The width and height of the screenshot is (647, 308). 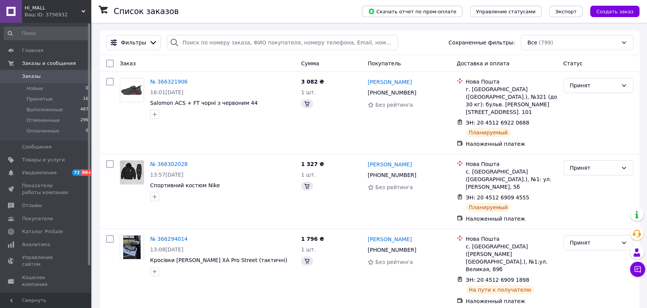 What do you see at coordinates (638, 269) in the screenshot?
I see `button: Чат с покупателем` at bounding box center [638, 269].